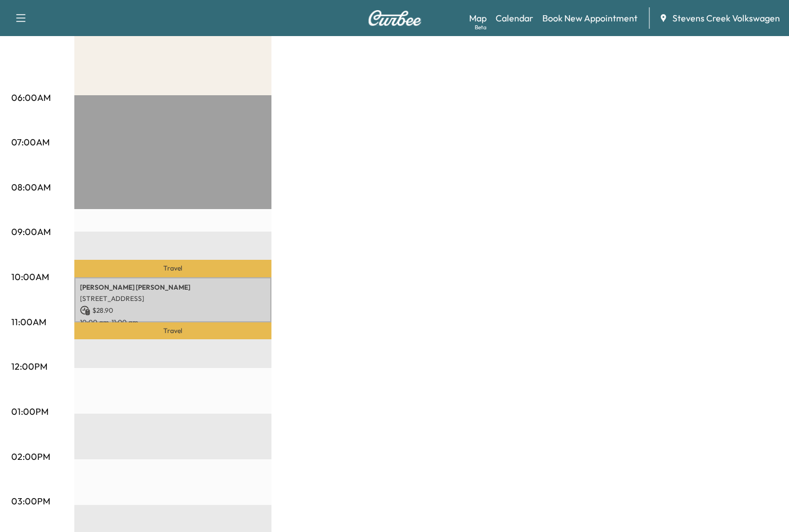 The image size is (789, 532). What do you see at coordinates (31, 231) in the screenshot?
I see `p: 09:00AM` at bounding box center [31, 231].